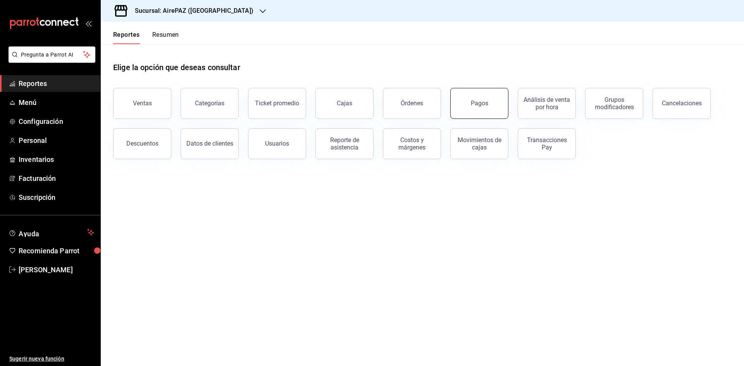 This screenshot has width=744, height=366. Describe the element at coordinates (547, 104) in the screenshot. I see `div: Análisis de venta por hora` at that location.